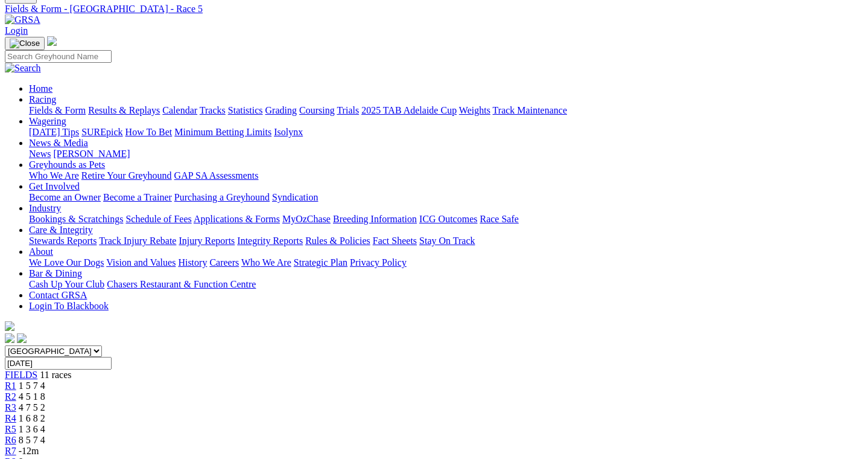  I want to click on input: Select date, so click(58, 363).